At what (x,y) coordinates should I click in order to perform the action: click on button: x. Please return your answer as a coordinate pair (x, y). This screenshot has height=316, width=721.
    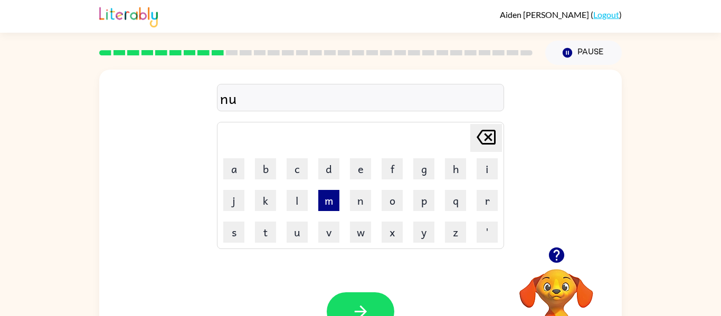
    Looking at the image, I should click on (392, 232).